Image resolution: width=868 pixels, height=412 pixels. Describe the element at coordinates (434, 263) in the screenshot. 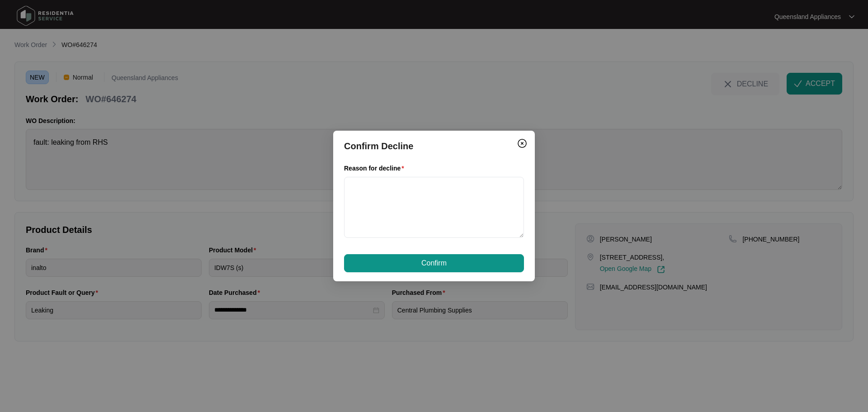

I see `button: Confirm` at that location.